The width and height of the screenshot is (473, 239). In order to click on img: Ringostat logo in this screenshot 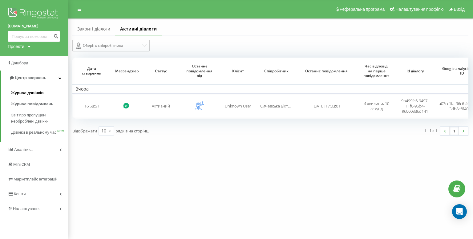, I will do `click(34, 14)`.